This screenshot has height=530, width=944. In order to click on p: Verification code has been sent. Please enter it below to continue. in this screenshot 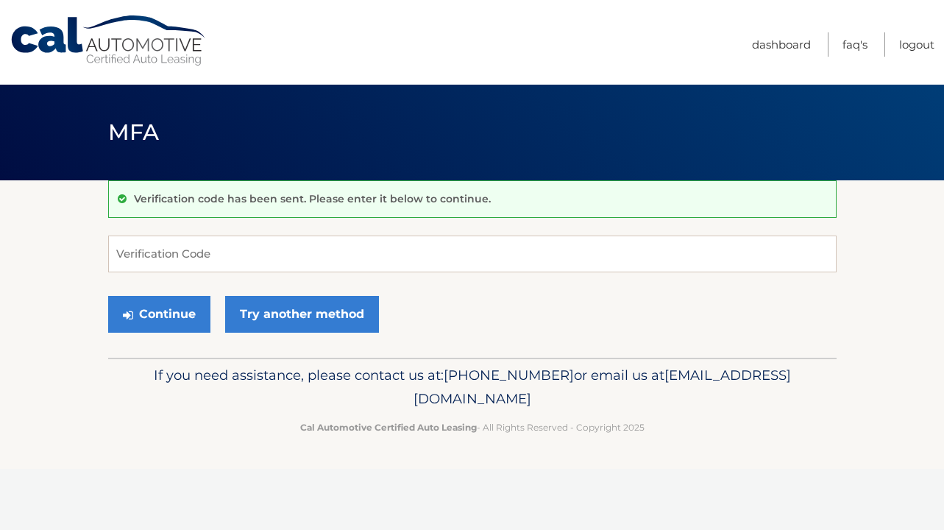, I will do `click(312, 199)`.